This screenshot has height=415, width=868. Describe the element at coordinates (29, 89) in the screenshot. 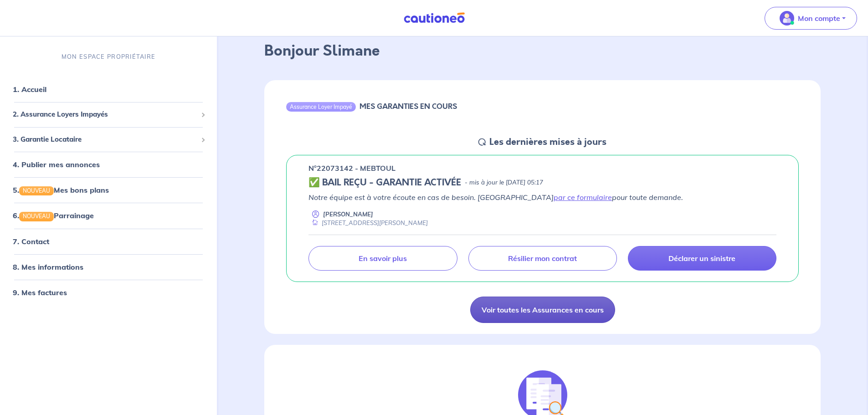

I see `a: 1. Accueil` at that location.